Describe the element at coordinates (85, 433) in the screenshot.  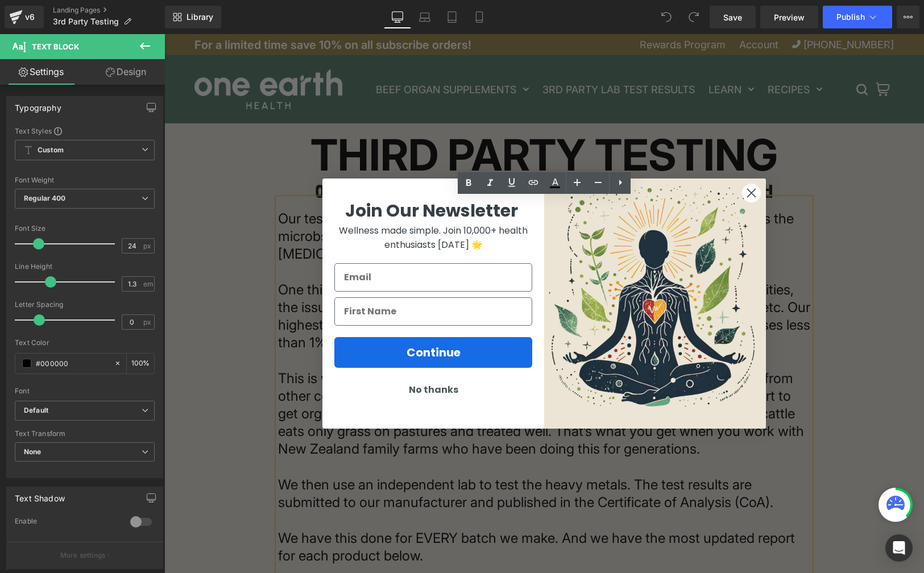
I see `div: Text Transform` at that location.